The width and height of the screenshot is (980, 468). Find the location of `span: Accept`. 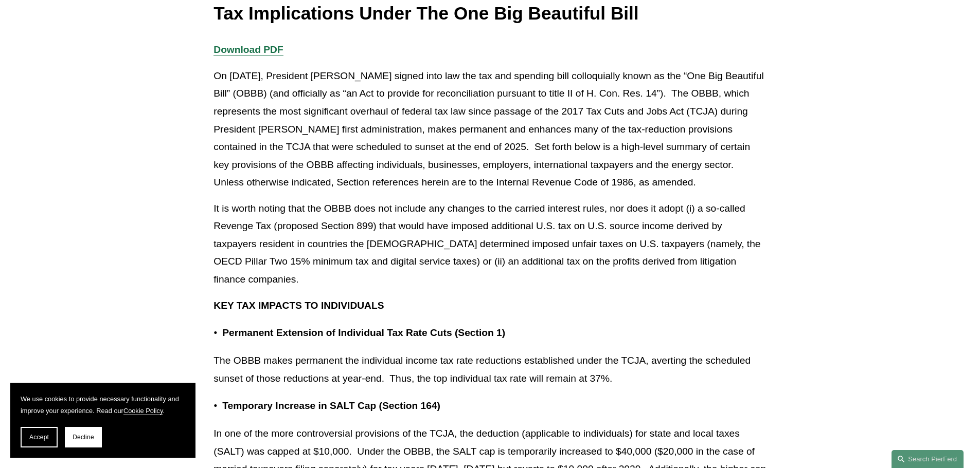

span: Accept is located at coordinates (39, 437).